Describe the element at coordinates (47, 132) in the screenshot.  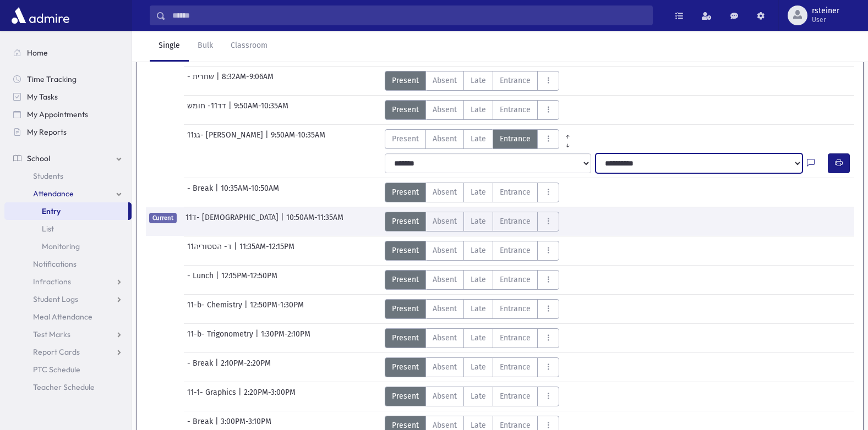
I see `span: My Reports` at that location.